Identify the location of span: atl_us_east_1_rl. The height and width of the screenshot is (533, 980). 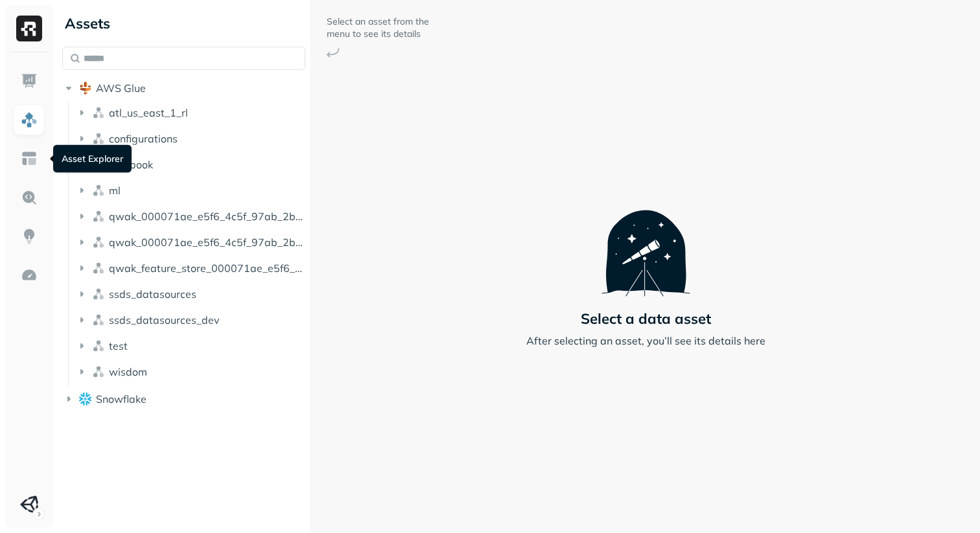
(149, 113).